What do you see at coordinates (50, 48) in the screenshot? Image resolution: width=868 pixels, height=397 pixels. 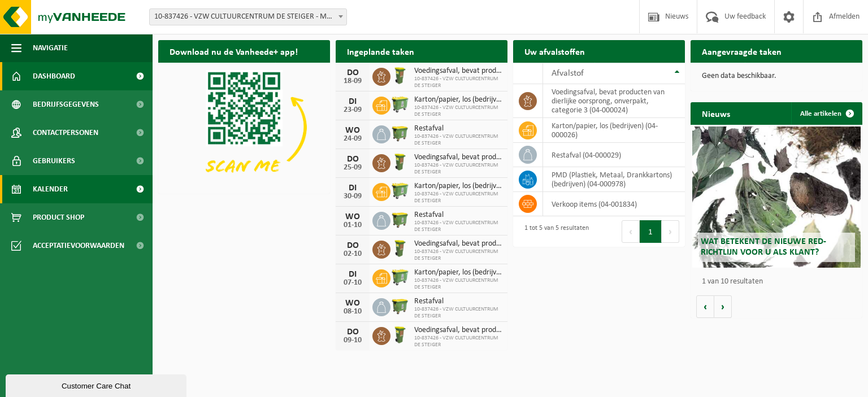 I see `span: Navigatie` at bounding box center [50, 48].